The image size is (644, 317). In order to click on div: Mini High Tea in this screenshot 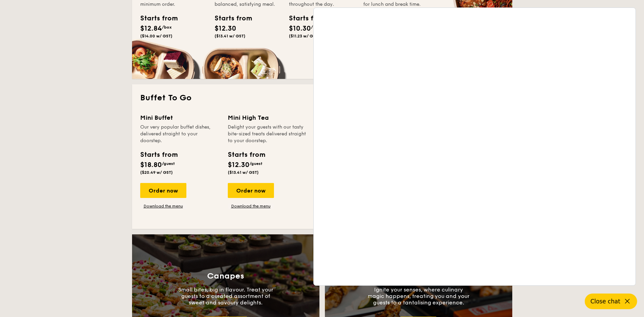, I will do `click(267, 117)`.